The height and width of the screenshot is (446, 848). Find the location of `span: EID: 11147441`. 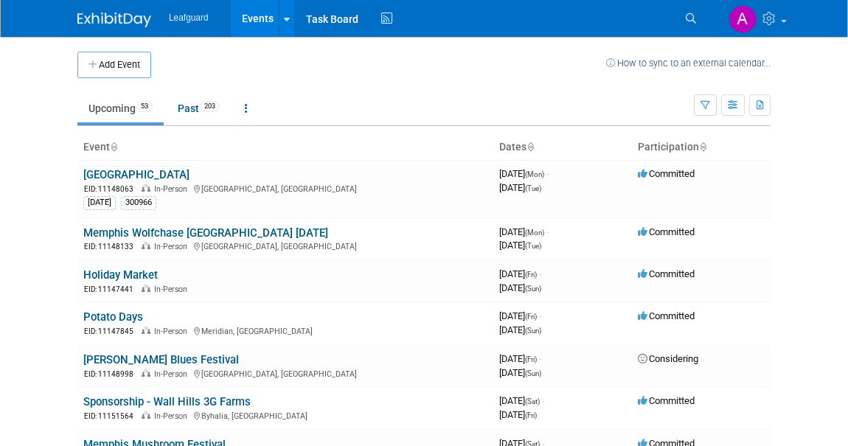

span: EID: 11147441 is located at coordinates (111, 289).